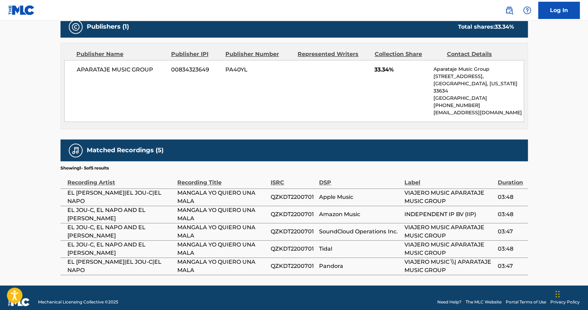 This screenshot has height=310, width=588. I want to click on div: Contact Details, so click(480, 54).